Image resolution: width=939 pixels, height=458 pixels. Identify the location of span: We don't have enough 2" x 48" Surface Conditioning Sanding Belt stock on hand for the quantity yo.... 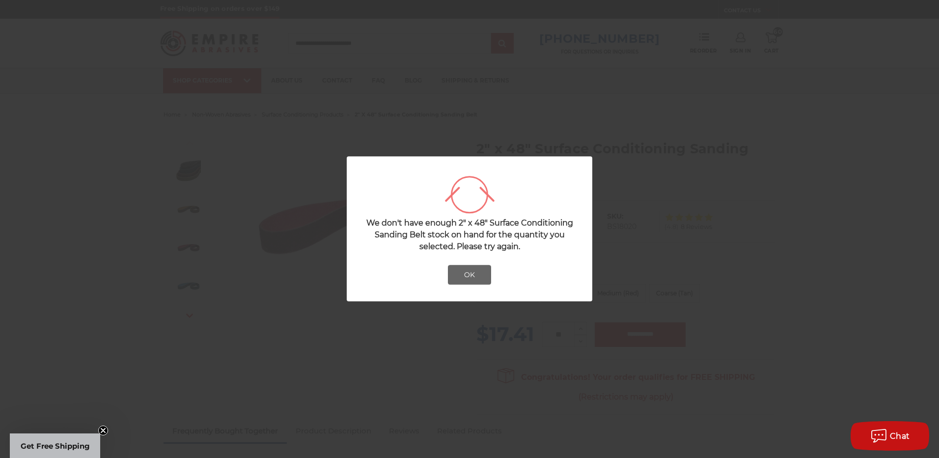
(469, 235).